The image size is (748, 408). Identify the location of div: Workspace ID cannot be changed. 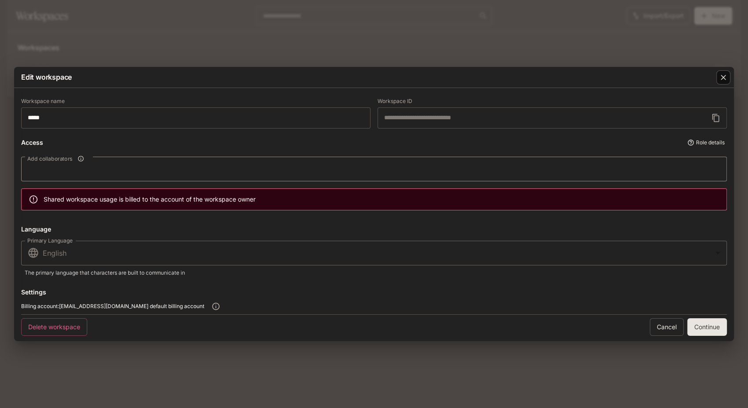
(552, 114).